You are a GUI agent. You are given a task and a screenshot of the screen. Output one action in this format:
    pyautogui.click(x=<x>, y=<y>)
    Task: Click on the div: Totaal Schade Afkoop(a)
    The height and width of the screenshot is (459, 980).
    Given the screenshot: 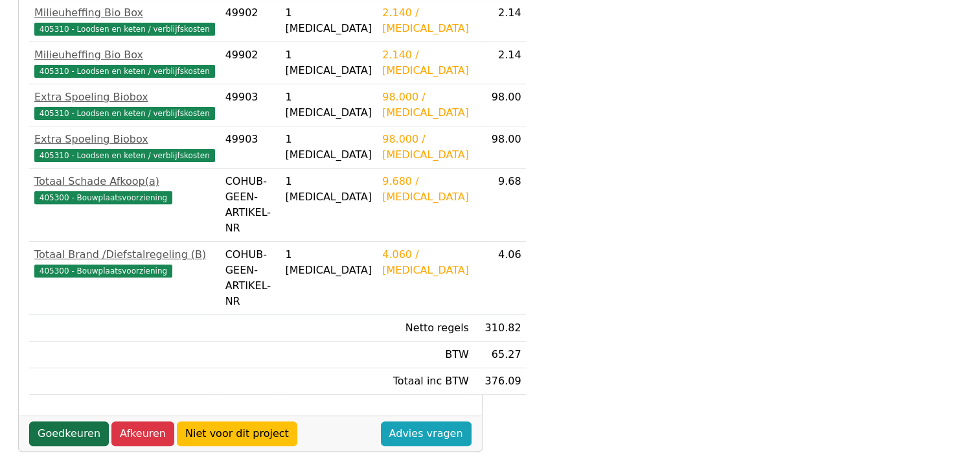 What is the action you would take?
    pyautogui.click(x=125, y=181)
    